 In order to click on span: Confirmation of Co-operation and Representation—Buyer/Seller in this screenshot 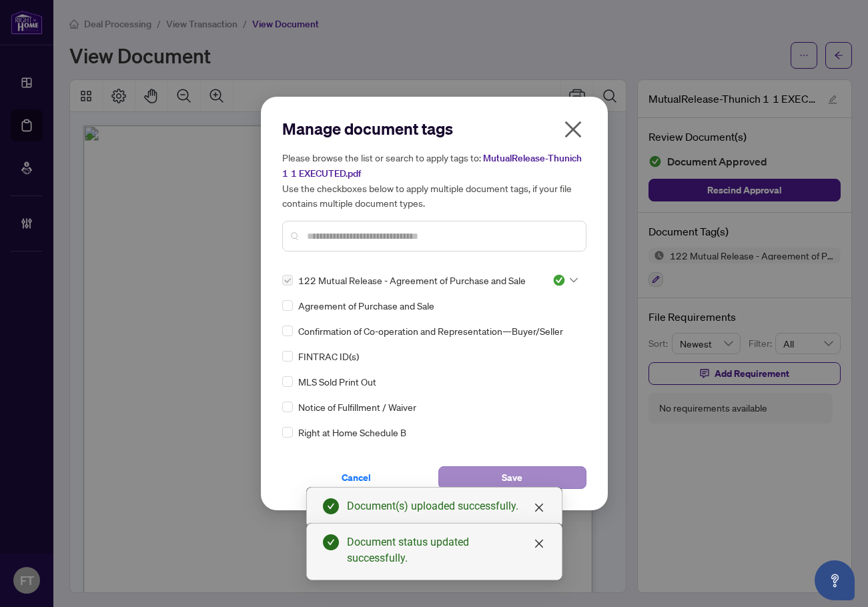, I will do `click(430, 331)`.